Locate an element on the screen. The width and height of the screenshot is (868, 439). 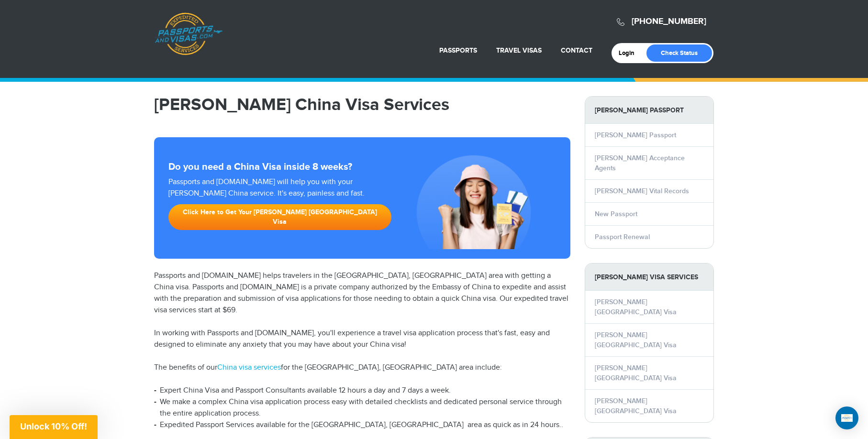
a: Contact is located at coordinates (577, 50).